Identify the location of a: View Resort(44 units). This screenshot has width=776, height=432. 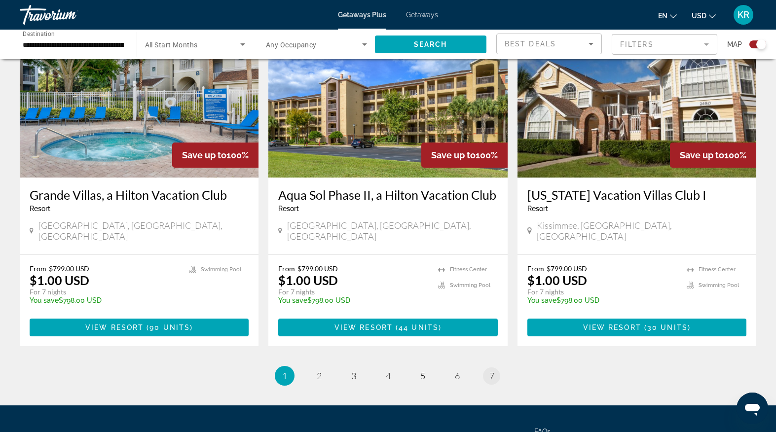
(388, 328).